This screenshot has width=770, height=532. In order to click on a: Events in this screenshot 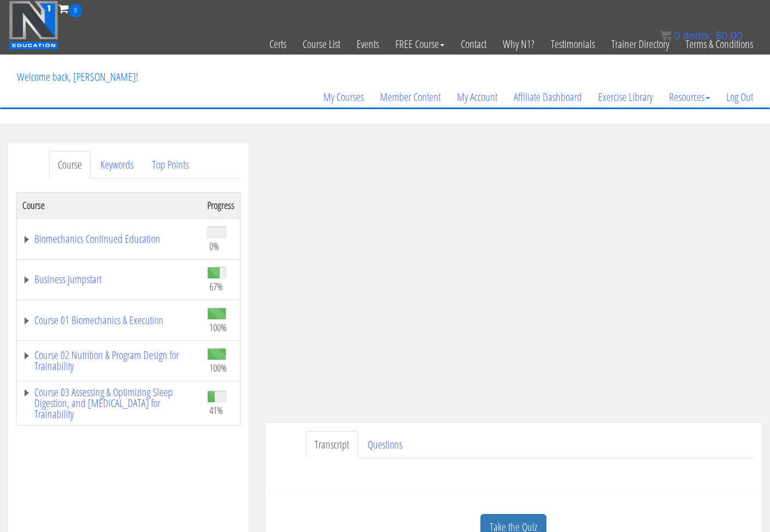, I will do `click(367, 44)`.